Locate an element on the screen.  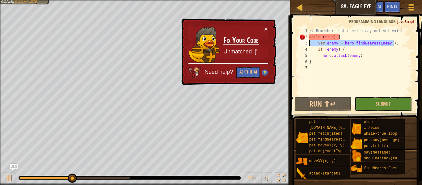
button: Ctrl + P: Play is located at coordinates (9, 179).